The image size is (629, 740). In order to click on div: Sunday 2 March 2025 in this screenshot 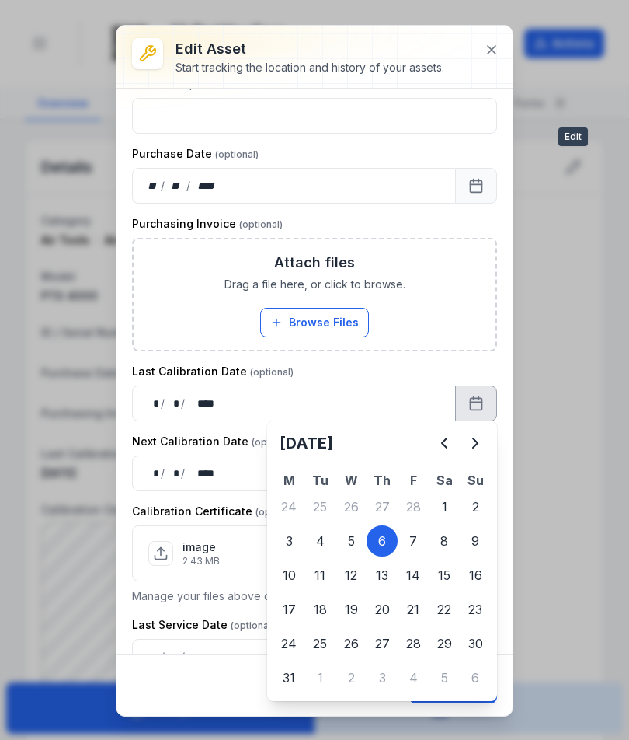, I will do `click(475, 507)`.